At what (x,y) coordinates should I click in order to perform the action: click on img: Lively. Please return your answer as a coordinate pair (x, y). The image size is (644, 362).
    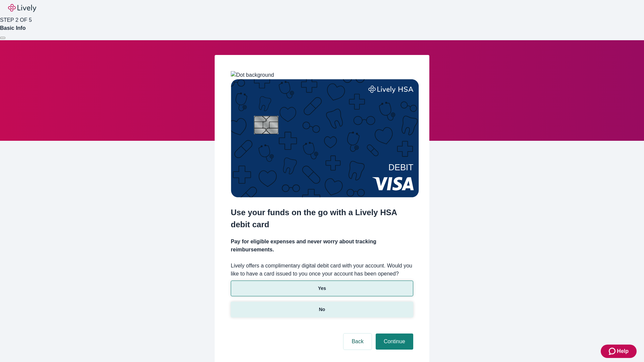
    Looking at the image, I should click on (22, 8).